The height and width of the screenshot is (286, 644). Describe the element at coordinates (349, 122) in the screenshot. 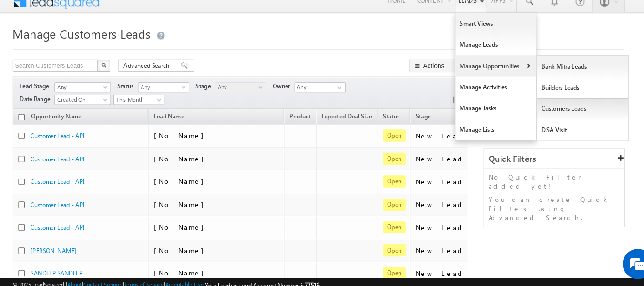

I see `a: Expected Deal Size` at that location.